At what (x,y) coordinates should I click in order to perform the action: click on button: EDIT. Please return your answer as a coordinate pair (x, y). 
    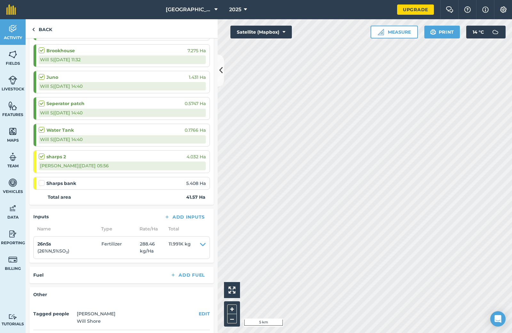
    Looking at the image, I should click on (204, 313).